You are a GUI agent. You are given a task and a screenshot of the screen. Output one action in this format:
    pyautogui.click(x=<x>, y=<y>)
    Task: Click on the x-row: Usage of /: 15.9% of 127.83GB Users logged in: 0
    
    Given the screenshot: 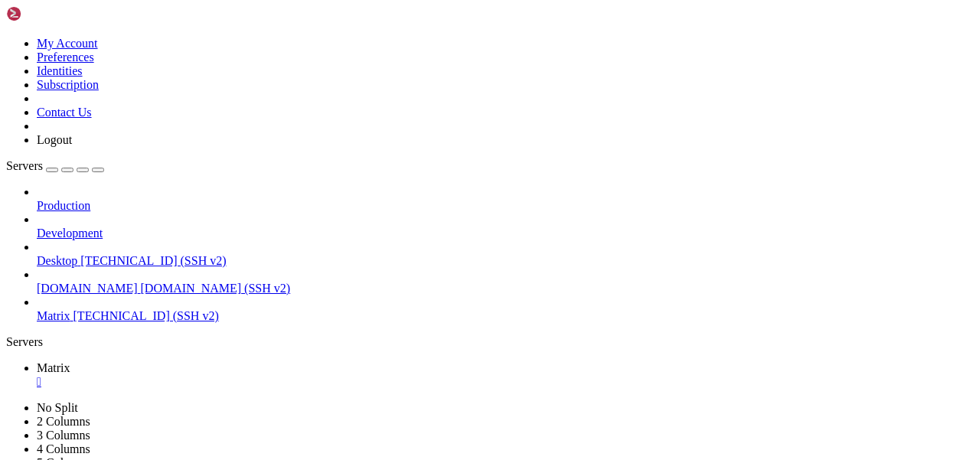 What is the action you would take?
    pyautogui.click(x=393, y=103)
    